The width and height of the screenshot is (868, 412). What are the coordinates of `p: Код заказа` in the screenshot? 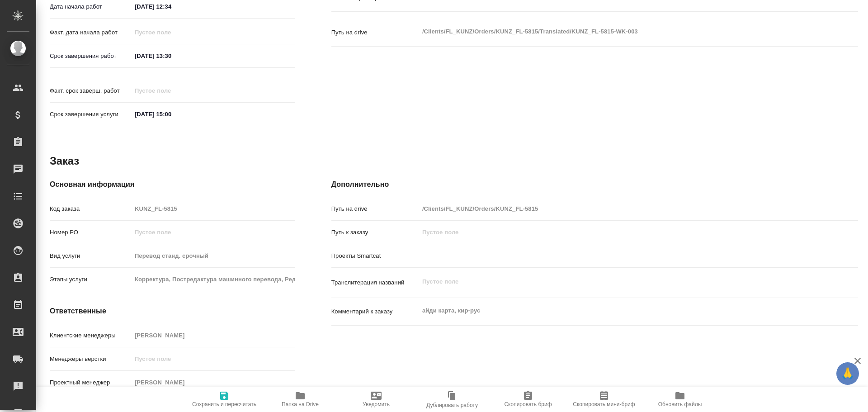 It's located at (91, 209).